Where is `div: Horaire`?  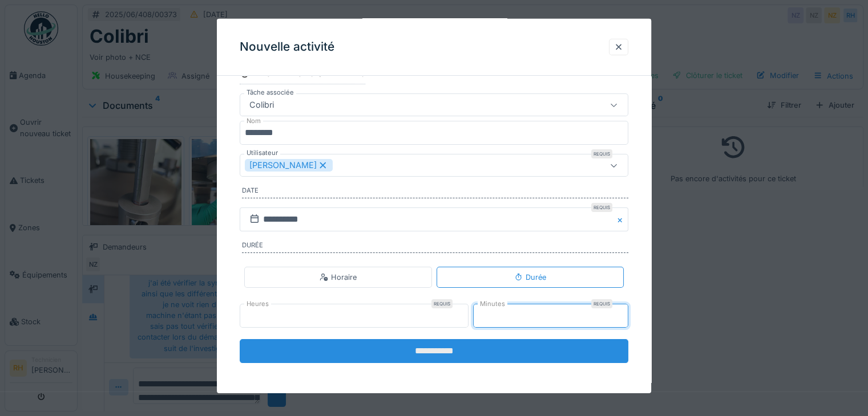 div: Horaire is located at coordinates (338, 277).